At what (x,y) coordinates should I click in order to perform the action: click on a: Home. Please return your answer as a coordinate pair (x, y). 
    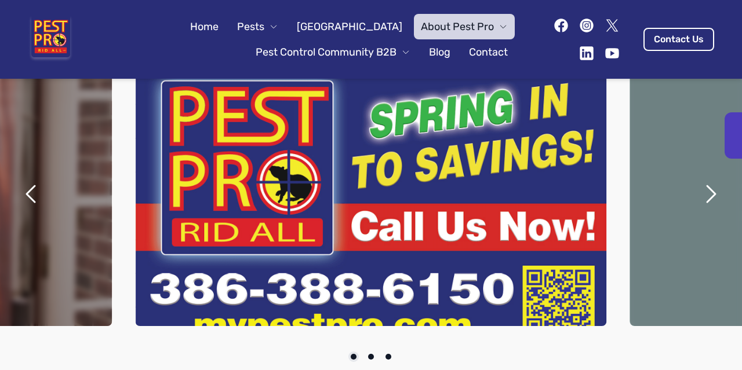
    Looking at the image, I should click on (204, 27).